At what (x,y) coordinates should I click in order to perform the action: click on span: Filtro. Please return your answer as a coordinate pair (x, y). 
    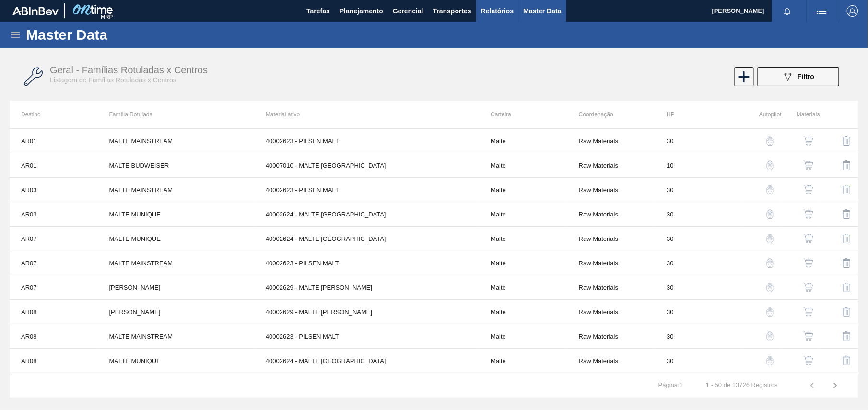
    Looking at the image, I should click on (805, 77).